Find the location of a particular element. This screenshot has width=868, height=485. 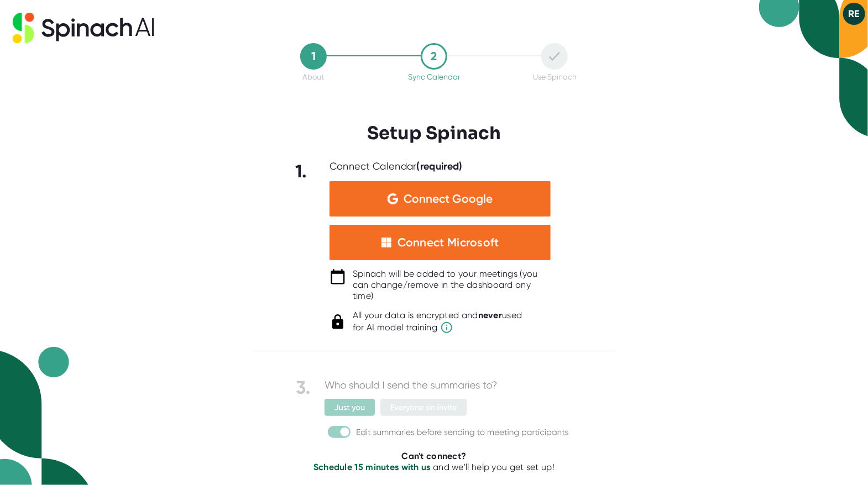

a: Schedule 15 minutes with us is located at coordinates (372, 467).